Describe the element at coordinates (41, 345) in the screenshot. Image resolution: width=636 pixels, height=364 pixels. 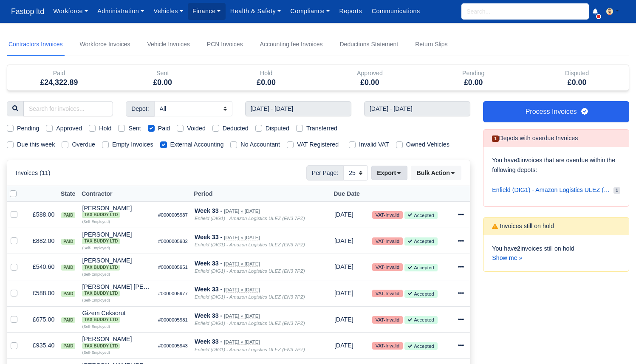
I see `td: £935.40` at that location.